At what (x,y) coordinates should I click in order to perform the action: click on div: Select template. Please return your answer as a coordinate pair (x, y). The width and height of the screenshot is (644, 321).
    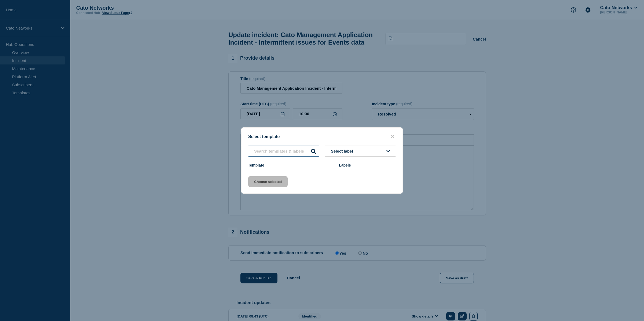
    Looking at the image, I should click on (322, 136).